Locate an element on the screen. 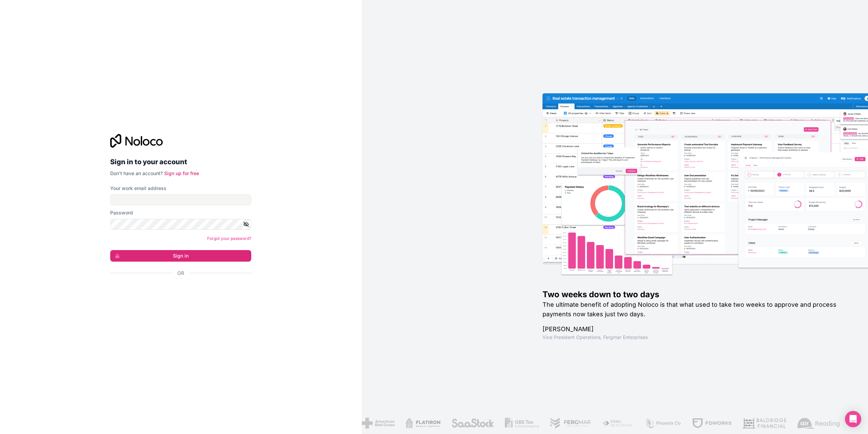 This screenshot has width=868, height=434. img: /assets/fdworks-Bi04fVtw.png is located at coordinates (712, 423).